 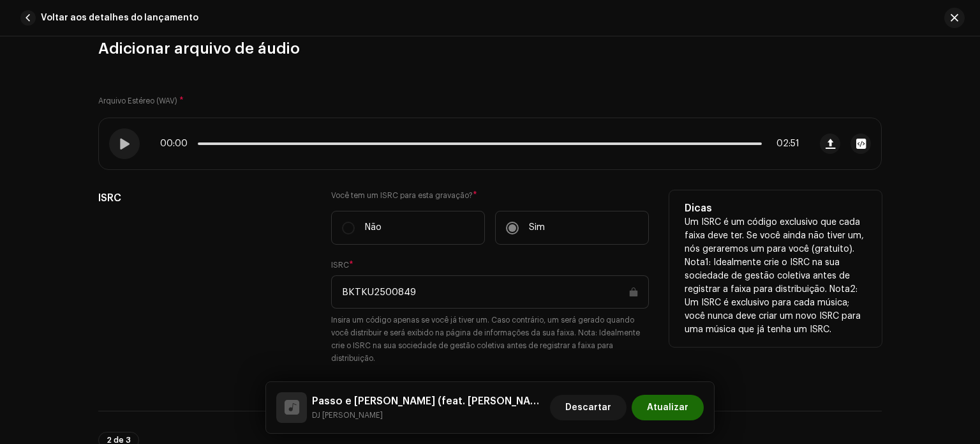 I want to click on p: Sim, so click(x=537, y=228).